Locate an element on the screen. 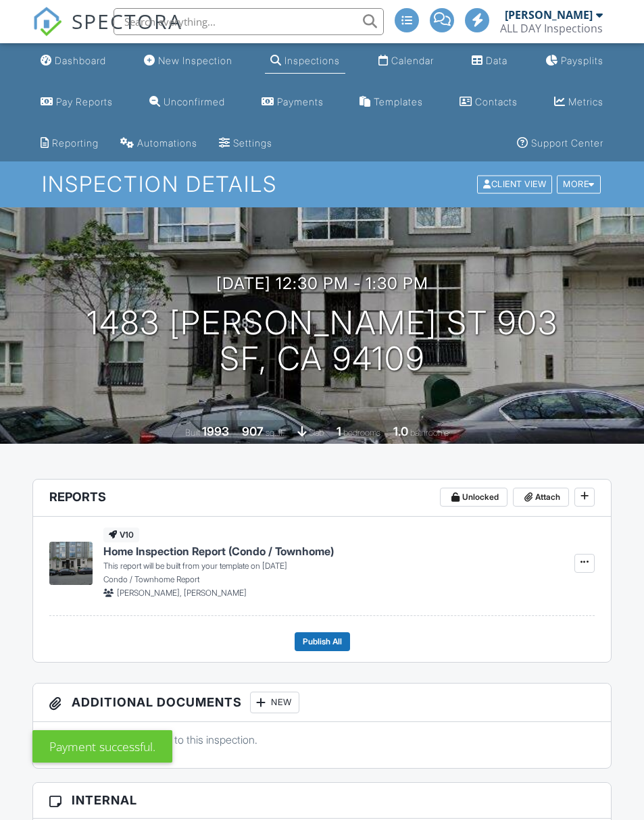  span: SPECTORA is located at coordinates (127, 21).